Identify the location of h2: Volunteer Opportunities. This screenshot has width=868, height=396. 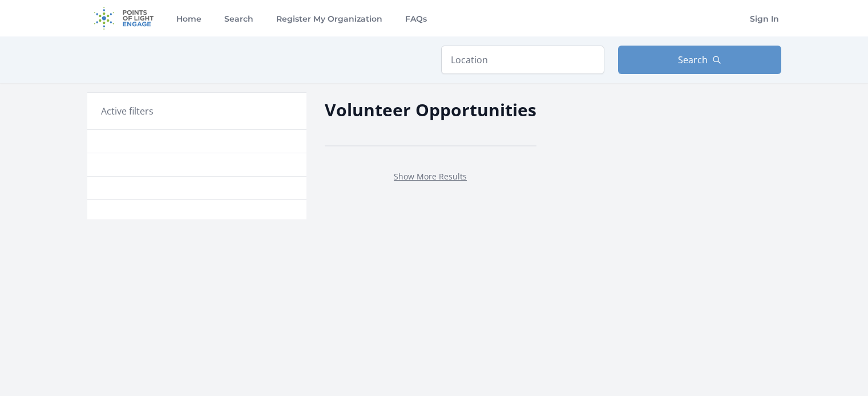
(431, 109).